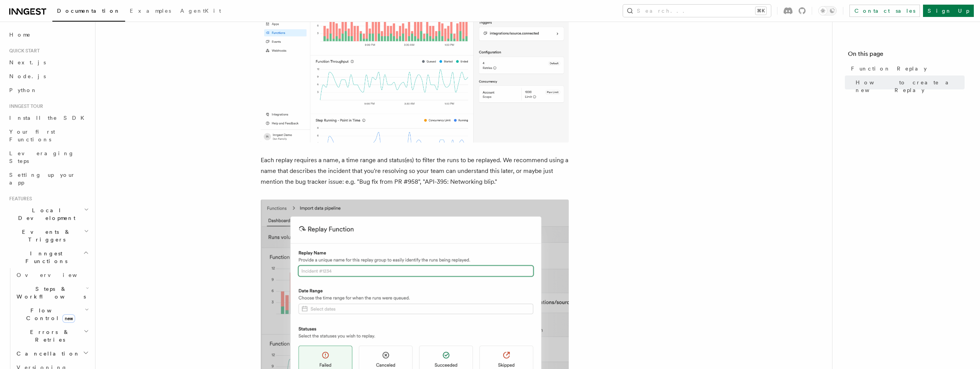 This screenshot has height=369, width=980. Describe the element at coordinates (25, 106) in the screenshot. I see `span: Inngest tour` at that location.